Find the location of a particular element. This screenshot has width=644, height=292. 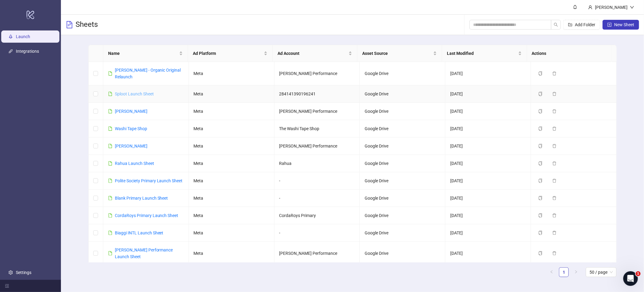

button: left is located at coordinates (552, 272).